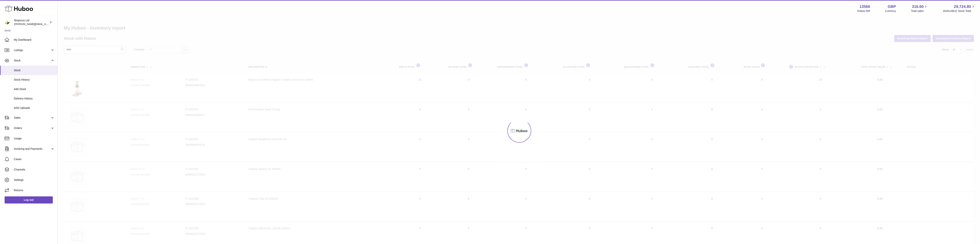 The height and width of the screenshot is (244, 980). What do you see at coordinates (32, 118) in the screenshot?
I see `span: Sales` at bounding box center [32, 118].